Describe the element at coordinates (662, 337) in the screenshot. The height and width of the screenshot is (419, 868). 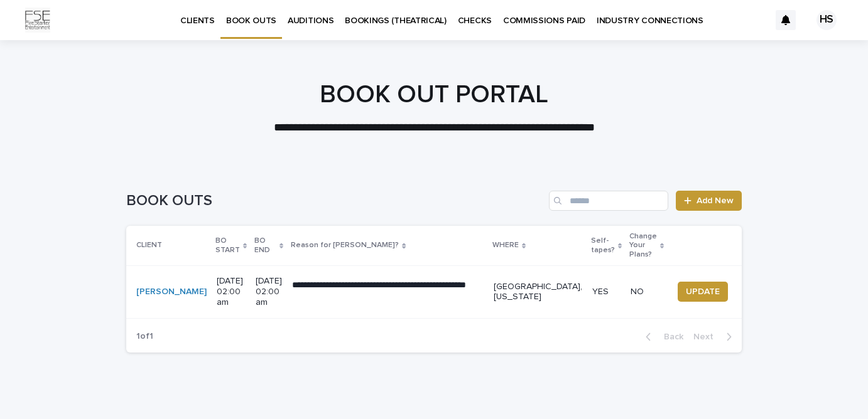
I see `button: Back` at that location.